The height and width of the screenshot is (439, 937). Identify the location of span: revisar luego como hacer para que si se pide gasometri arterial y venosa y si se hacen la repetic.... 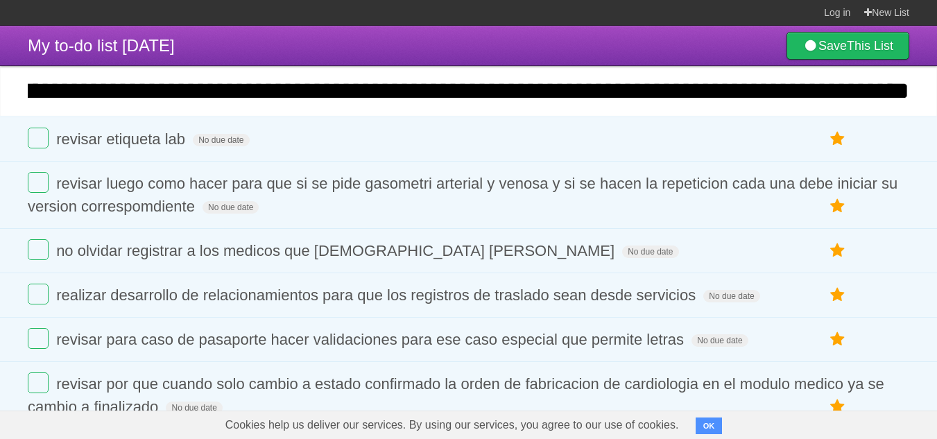
(463, 195).